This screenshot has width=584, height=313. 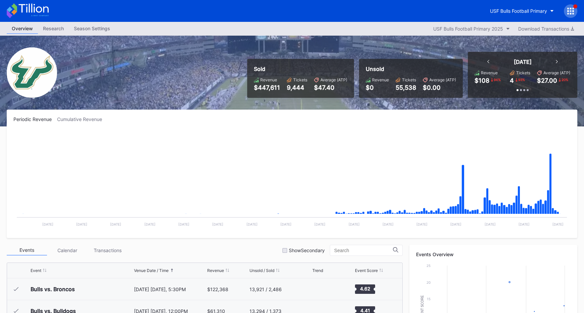 I want to click on div: Research, so click(x=53, y=28).